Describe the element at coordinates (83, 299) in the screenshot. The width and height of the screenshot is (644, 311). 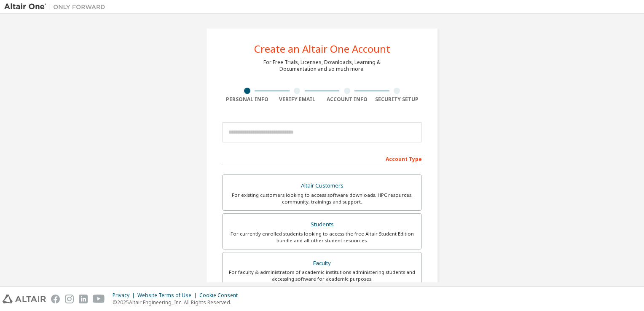
I see `img: linkedin.svg` at that location.